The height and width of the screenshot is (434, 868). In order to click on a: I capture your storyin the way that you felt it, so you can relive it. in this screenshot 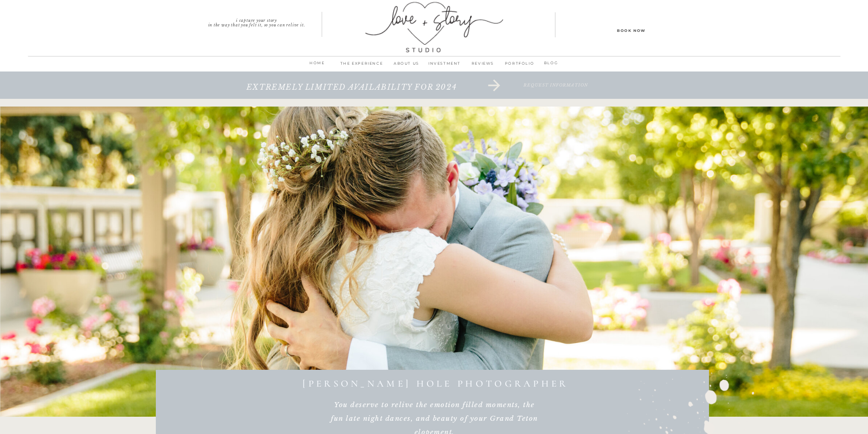, I will do `click(256, 21)`.